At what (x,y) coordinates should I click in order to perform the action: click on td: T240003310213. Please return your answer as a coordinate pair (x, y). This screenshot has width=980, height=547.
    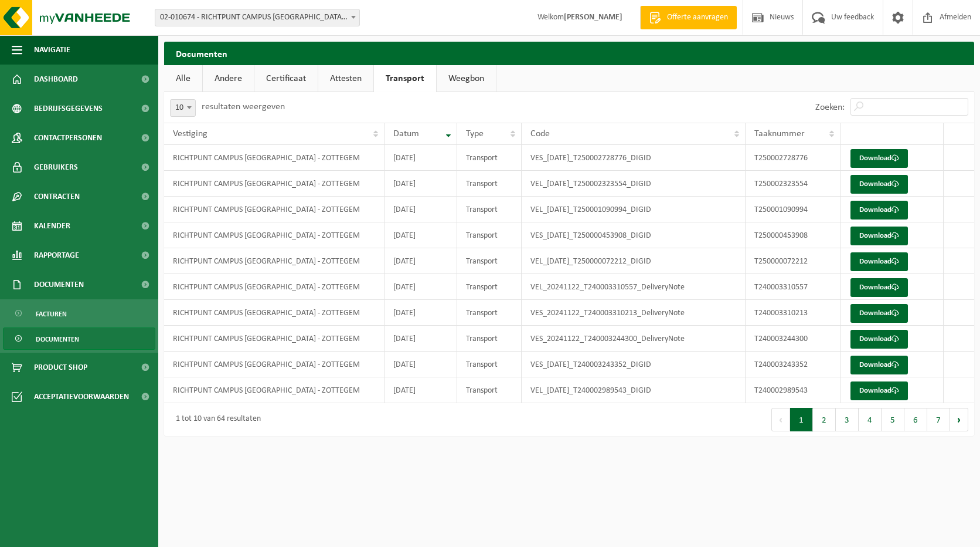
    Looking at the image, I should click on (793, 313).